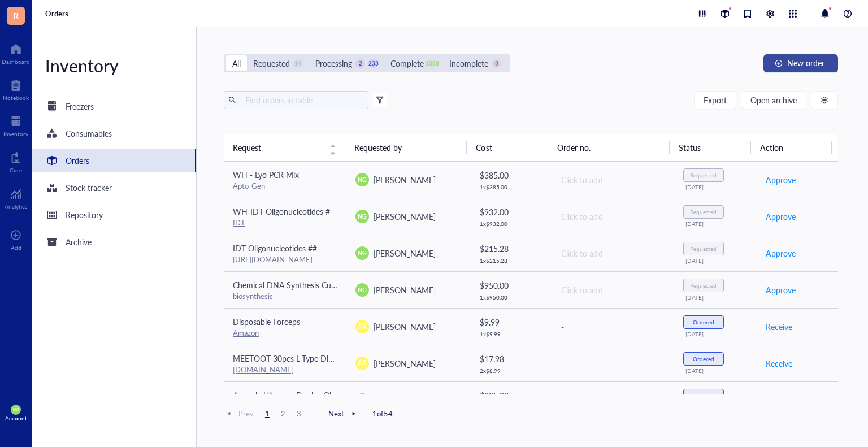  What do you see at coordinates (283, 414) in the screenshot?
I see `span: 2` at bounding box center [283, 414].